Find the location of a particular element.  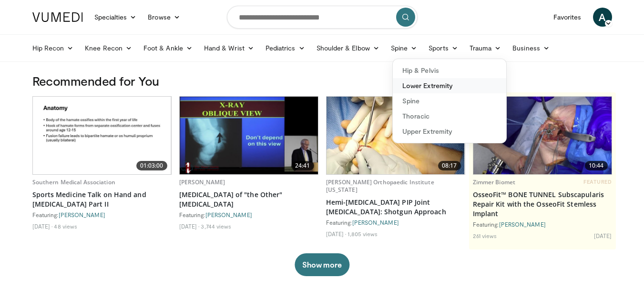

a: Specialties is located at coordinates (116, 17).